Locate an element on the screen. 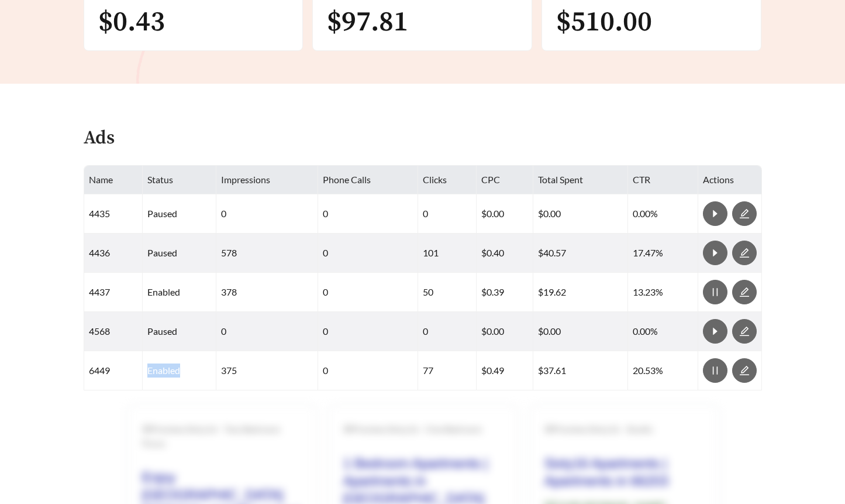  th: Name is located at coordinates (113, 179).